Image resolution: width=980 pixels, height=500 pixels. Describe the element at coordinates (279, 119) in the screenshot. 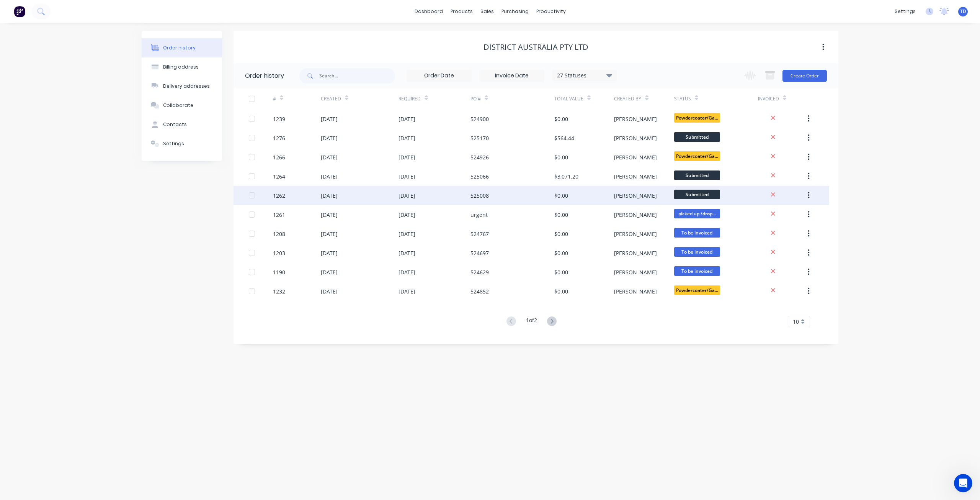

I see `div: 1239` at that location.